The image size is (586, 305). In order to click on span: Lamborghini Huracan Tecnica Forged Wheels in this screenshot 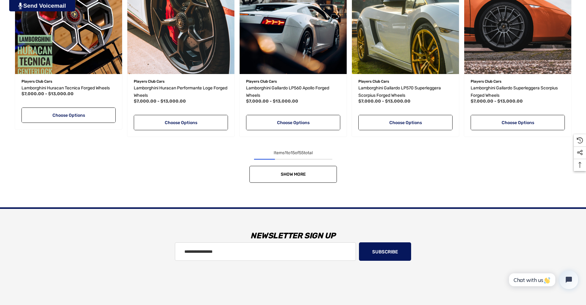, I will do `click(66, 88)`.